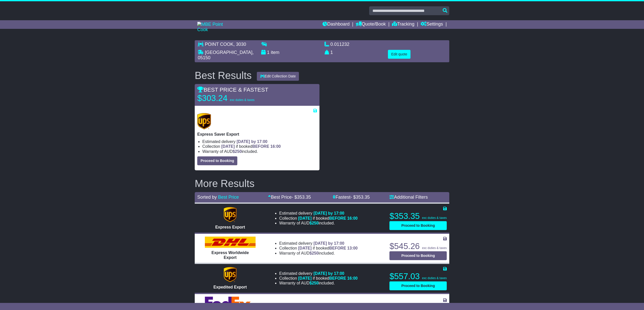 This screenshot has width=644, height=310. Describe the element at coordinates (219, 45) in the screenshot. I see `span: POINT COOK` at that location.